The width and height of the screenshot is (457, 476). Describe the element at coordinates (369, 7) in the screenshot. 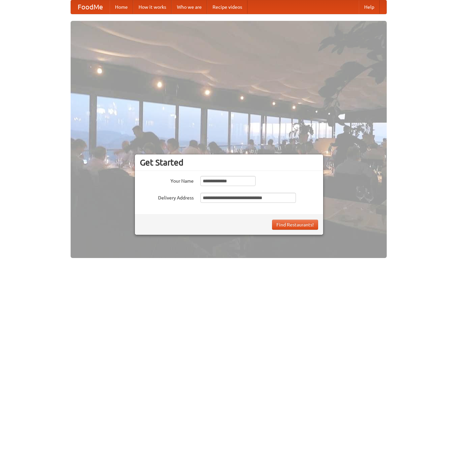

I see `a: Help` at that location.